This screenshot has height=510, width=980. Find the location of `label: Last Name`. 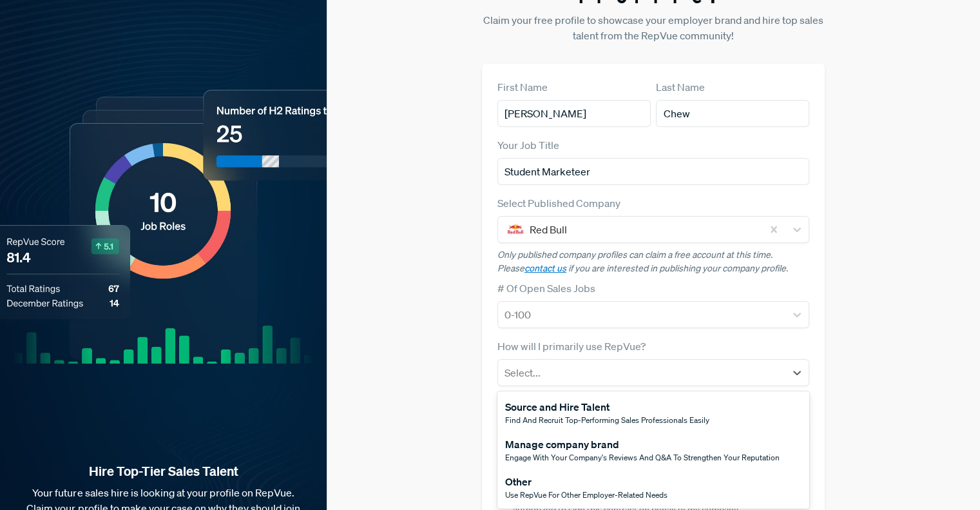

label: Last Name is located at coordinates (680, 87).